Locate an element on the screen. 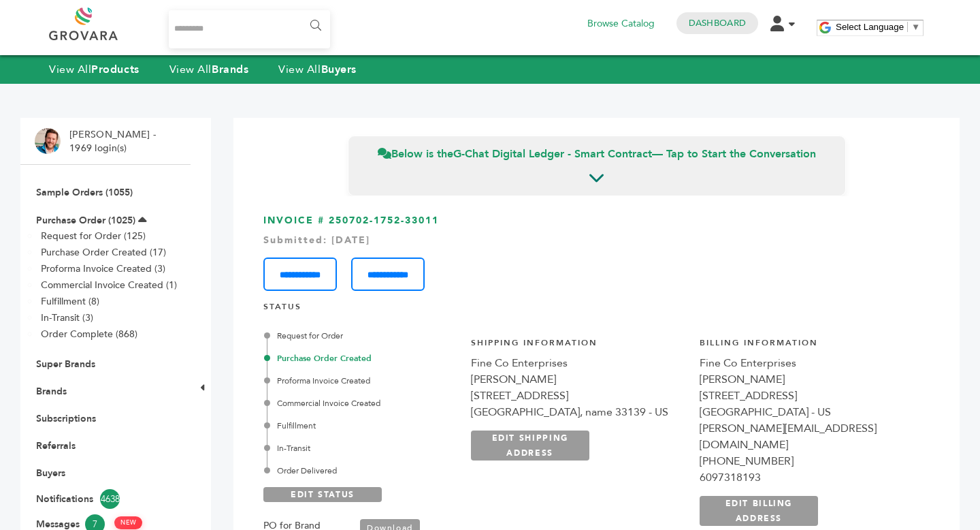 This screenshot has width=980, height=530. a: EDIT SHIPPING ADDRESS is located at coordinates (530, 445).